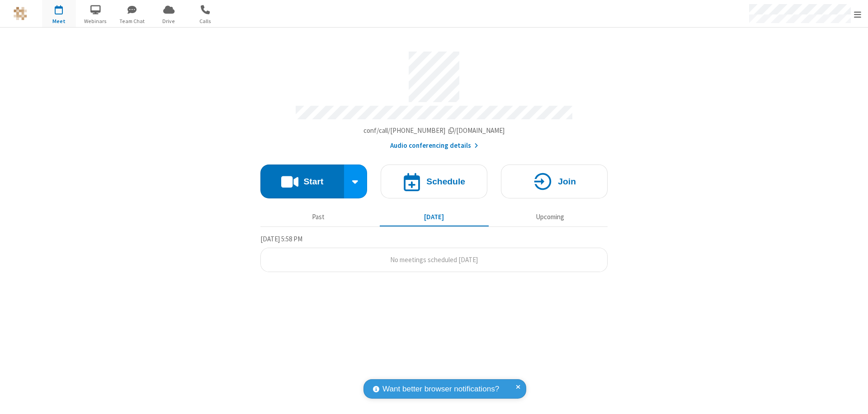 The image size is (868, 414). Describe the element at coordinates (205, 21) in the screenshot. I see `span: Calls` at that location.